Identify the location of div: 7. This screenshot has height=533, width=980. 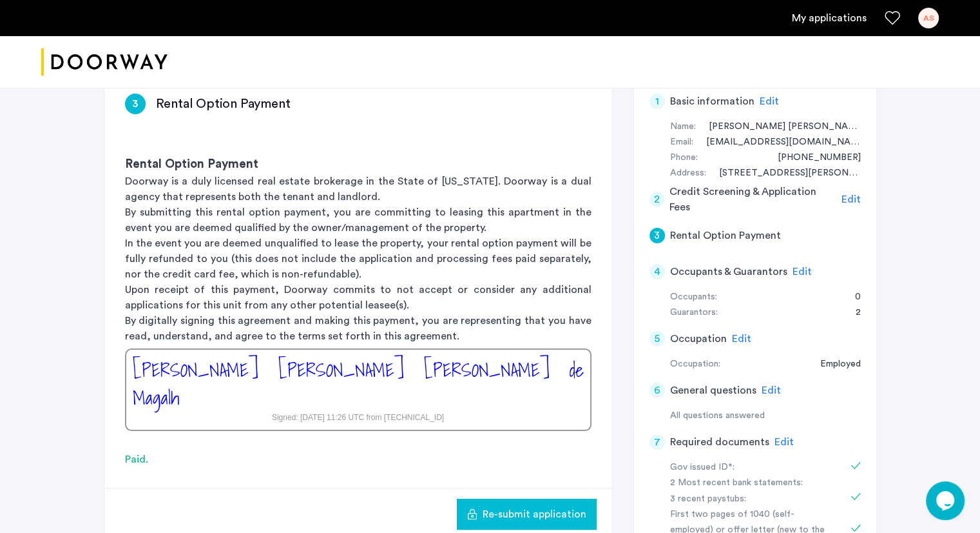
(658, 442).